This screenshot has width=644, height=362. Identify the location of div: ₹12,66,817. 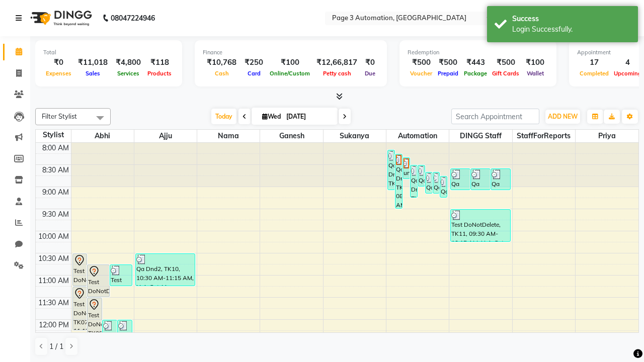
(336, 62).